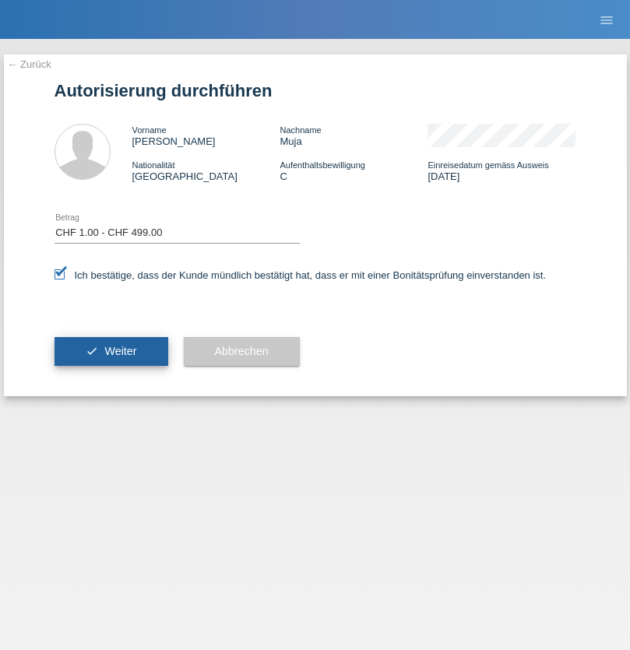 The image size is (630, 650). Describe the element at coordinates (149, 130) in the screenshot. I see `span: Vorname` at that location.